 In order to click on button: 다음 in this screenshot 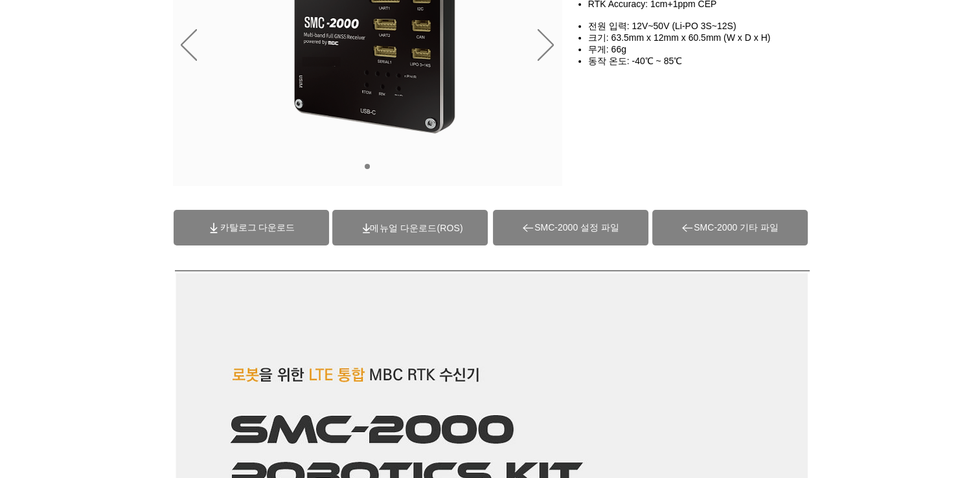, I will do `click(545, 46)`.